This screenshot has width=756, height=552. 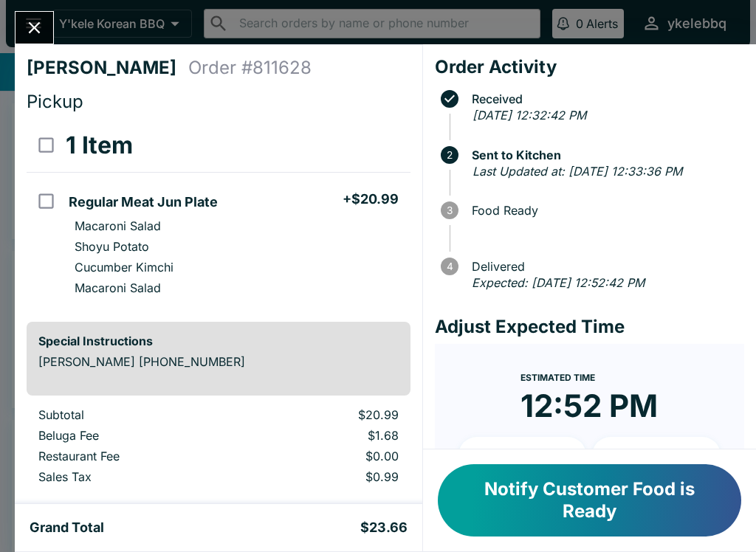 What do you see at coordinates (604, 266) in the screenshot?
I see `span: Delivered` at bounding box center [604, 266].